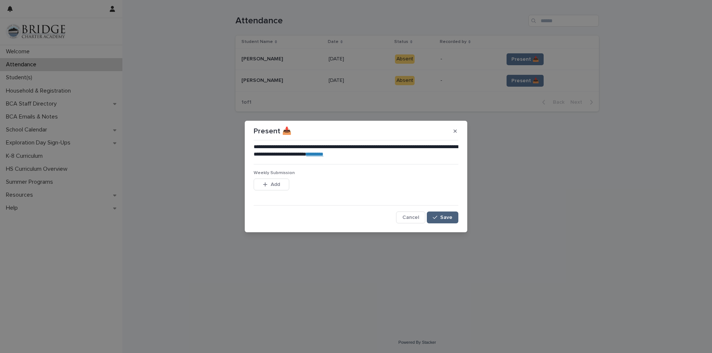 Image resolution: width=712 pixels, height=353 pixels. Describe the element at coordinates (410, 218) in the screenshot. I see `button: Cancel` at that location.